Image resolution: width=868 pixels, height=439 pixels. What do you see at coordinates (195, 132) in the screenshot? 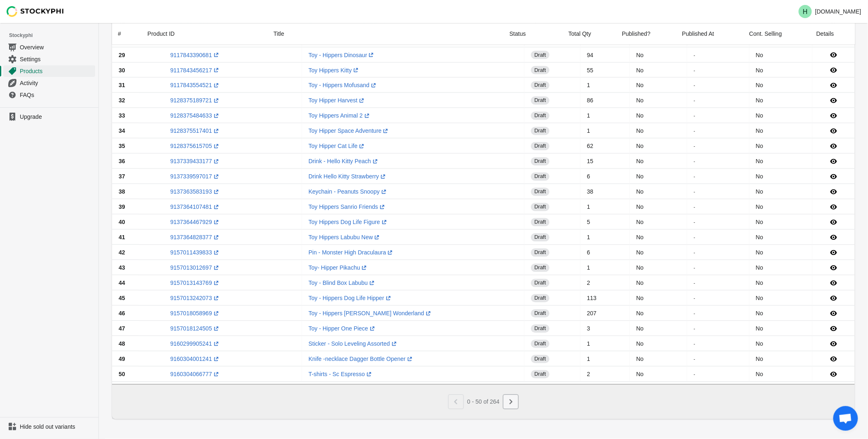
I see `a: 9128375517401(opens a new window)` at bounding box center [195, 132].